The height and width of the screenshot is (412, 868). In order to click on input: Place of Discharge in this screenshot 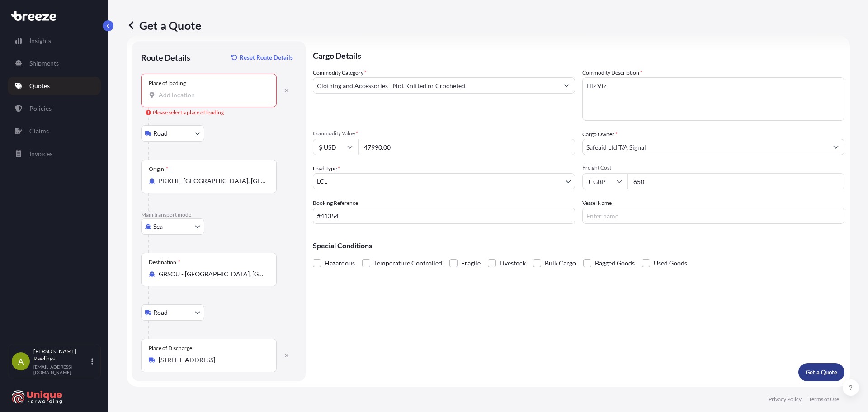, I will do `click(212, 360)`.